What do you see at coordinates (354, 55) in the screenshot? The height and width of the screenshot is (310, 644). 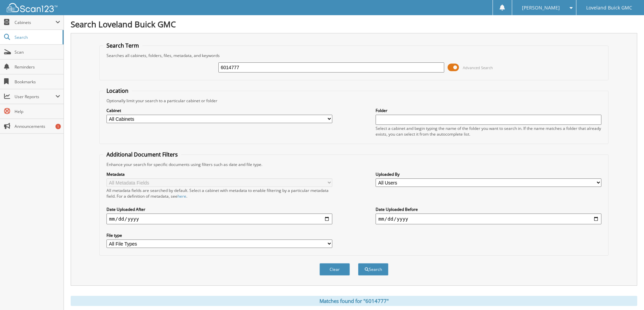 I see `div: Searches all cabinets, folders, files, metadata, and keywords` at bounding box center [354, 55].